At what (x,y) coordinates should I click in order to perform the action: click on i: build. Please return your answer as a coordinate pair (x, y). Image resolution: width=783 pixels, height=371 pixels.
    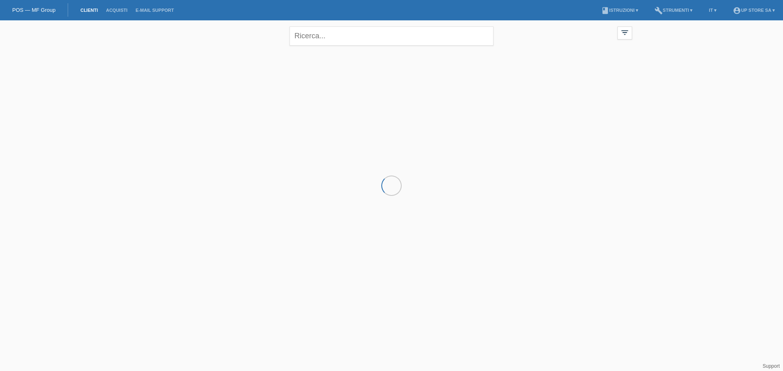
    Looking at the image, I should click on (658, 11).